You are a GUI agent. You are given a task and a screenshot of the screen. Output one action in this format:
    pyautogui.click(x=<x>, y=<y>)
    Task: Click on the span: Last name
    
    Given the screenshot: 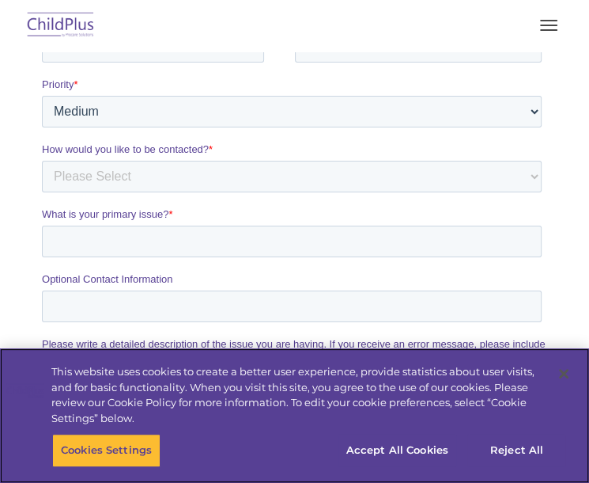 What is the action you would take?
    pyautogui.click(x=277, y=97)
    